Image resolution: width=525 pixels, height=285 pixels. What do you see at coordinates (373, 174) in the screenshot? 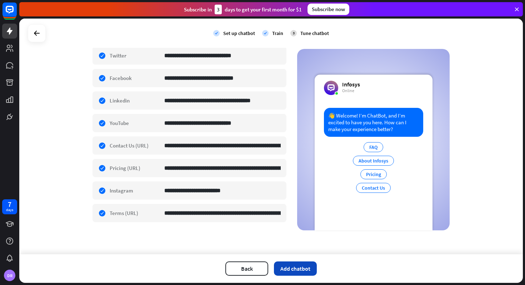
I see `div: Pricing` at bounding box center [373, 174].